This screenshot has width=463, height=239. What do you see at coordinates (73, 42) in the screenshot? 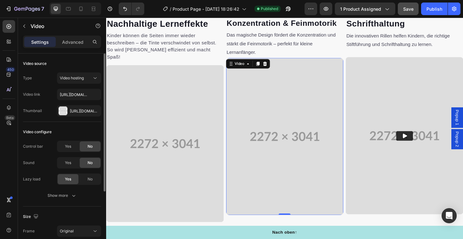
I see `p: Advanced` at bounding box center [73, 42].